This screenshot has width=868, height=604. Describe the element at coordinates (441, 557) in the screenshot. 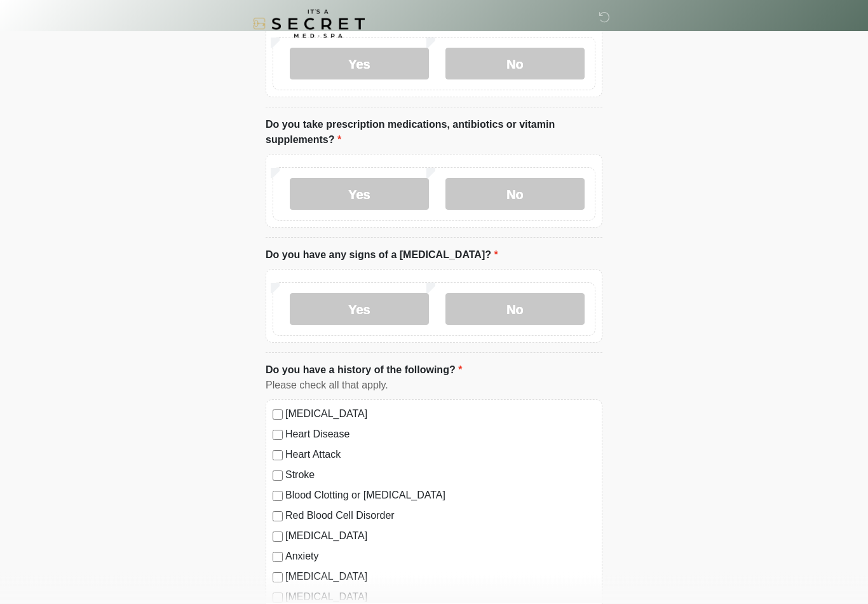

I see `label: Anxiety` at that location.